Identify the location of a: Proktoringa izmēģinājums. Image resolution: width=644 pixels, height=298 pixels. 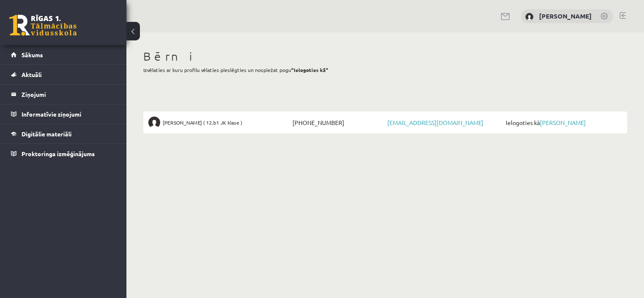
(63, 153).